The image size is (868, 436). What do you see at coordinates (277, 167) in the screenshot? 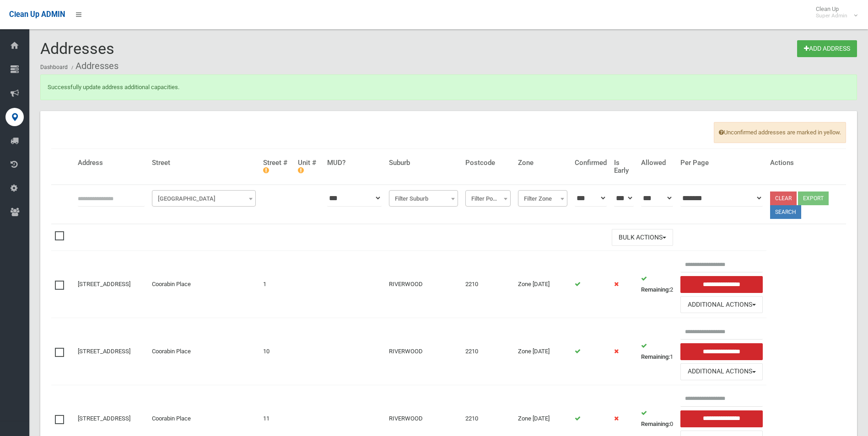
I see `h4: Street #` at bounding box center [277, 167].